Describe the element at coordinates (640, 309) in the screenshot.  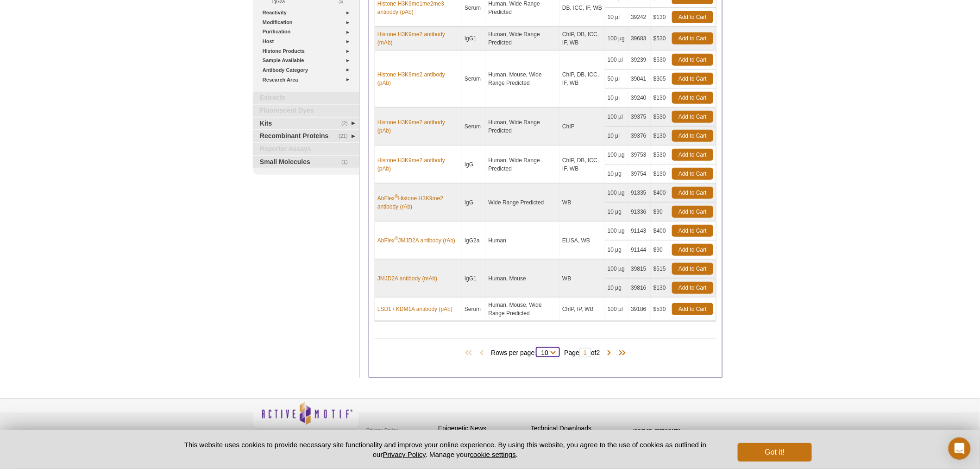
I see `td: 39186` at that location.